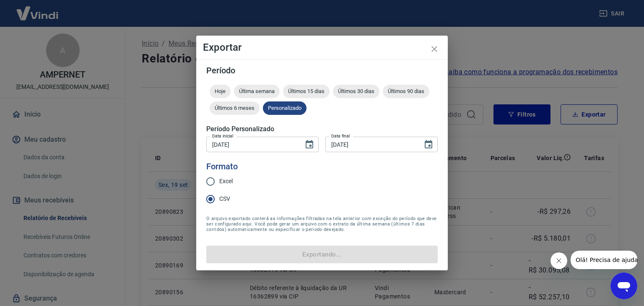 The image size is (644, 306). What do you see at coordinates (306, 91) in the screenshot?
I see `span: Últimos 15 dias` at bounding box center [306, 91].